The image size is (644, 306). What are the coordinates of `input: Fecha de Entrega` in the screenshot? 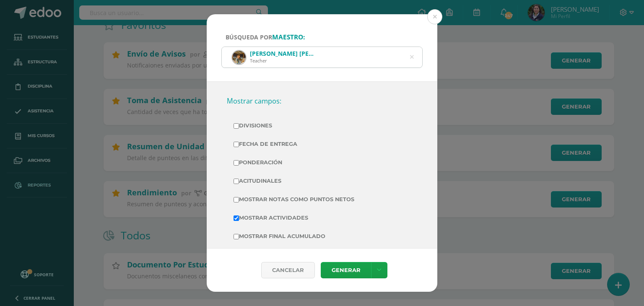 It's located at (236, 144).